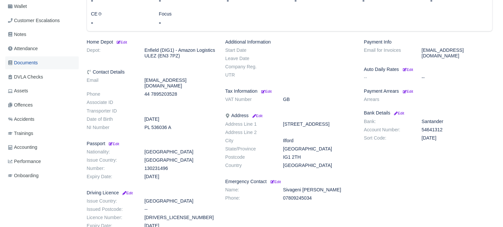  What do you see at coordinates (110, 83) in the screenshot?
I see `dt: Email` at bounding box center [110, 83].